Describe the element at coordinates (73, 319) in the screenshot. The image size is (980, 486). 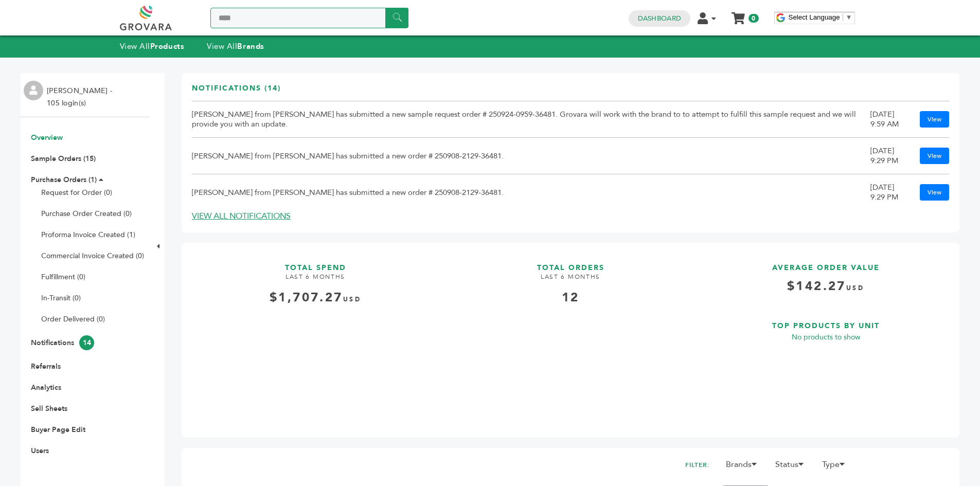
I see `a: Order Delivered (0)` at that location.